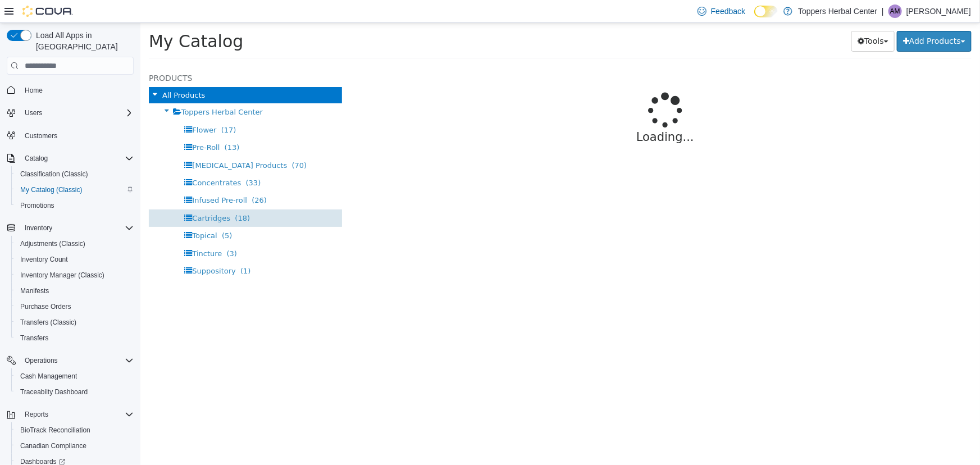 This screenshot has height=465, width=980. Describe the element at coordinates (41, 136) in the screenshot. I see `span: Customers` at that location.